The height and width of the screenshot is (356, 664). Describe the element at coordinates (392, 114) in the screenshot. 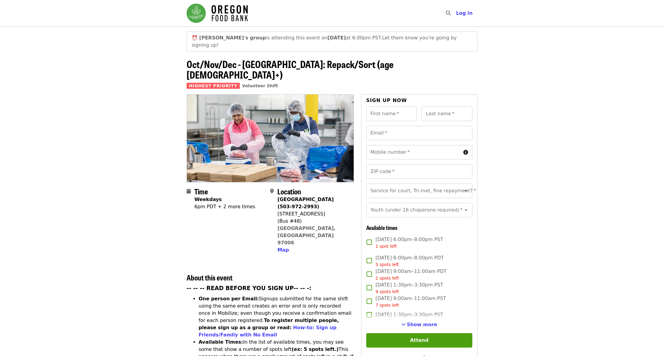

I see `input: First name` at that location.